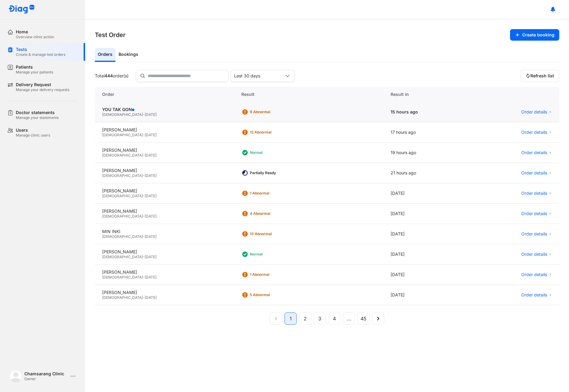  What do you see at coordinates (335, 318) in the screenshot?
I see `span: 4` at bounding box center [335, 318].